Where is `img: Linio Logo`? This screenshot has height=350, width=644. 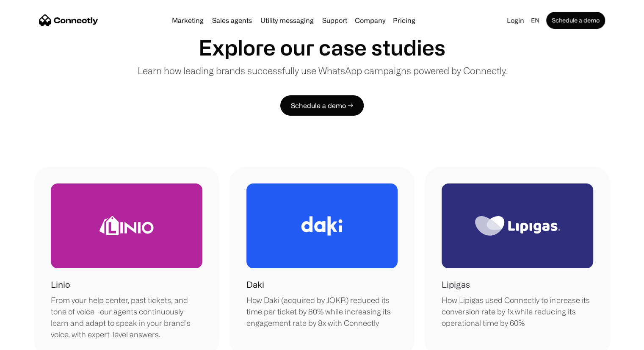
img: Linio Logo is located at coordinates (126, 225).